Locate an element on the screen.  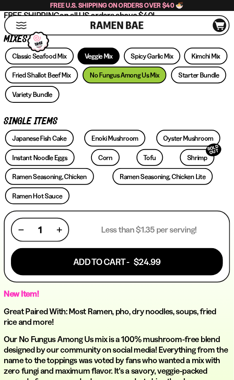
p: Single Items is located at coordinates (117, 121).